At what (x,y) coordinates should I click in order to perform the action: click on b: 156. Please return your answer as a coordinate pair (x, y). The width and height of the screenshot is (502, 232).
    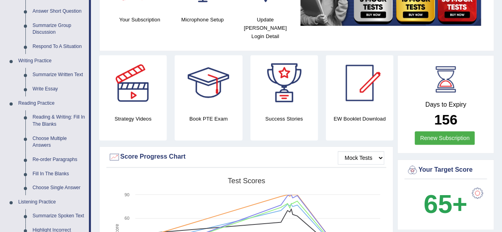
    Looking at the image, I should click on (445, 119).